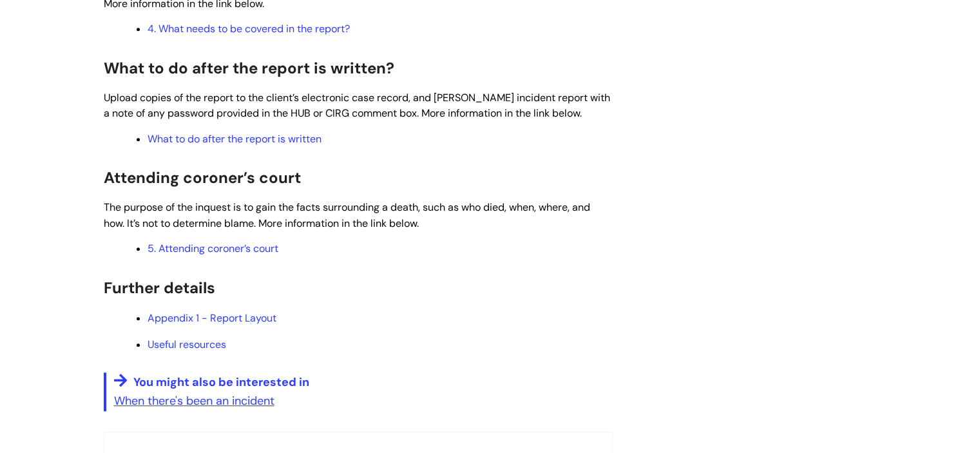 Image resolution: width=980 pixels, height=453 pixels. What do you see at coordinates (202, 177) in the screenshot?
I see `span: Attending coroner’s court` at bounding box center [202, 177].